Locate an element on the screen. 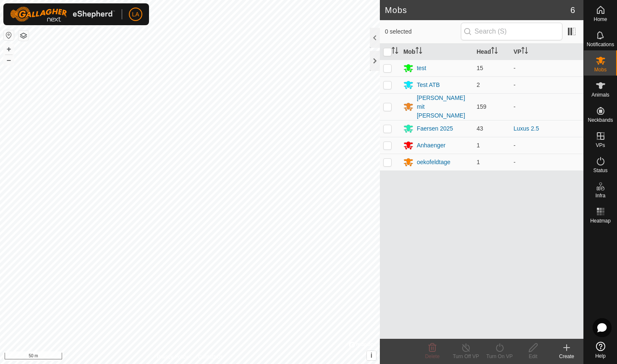 The width and height of the screenshot is (617, 364). div: Edit is located at coordinates (533, 356).